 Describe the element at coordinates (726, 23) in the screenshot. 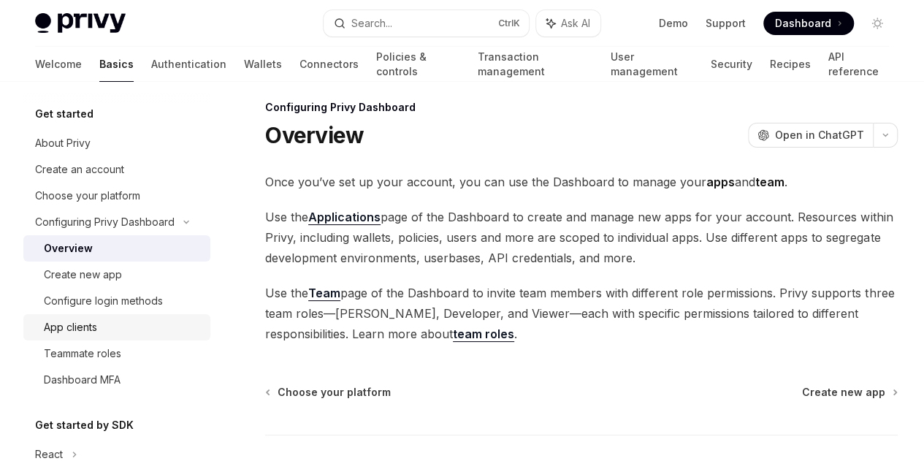

I see `a: Support` at that location.